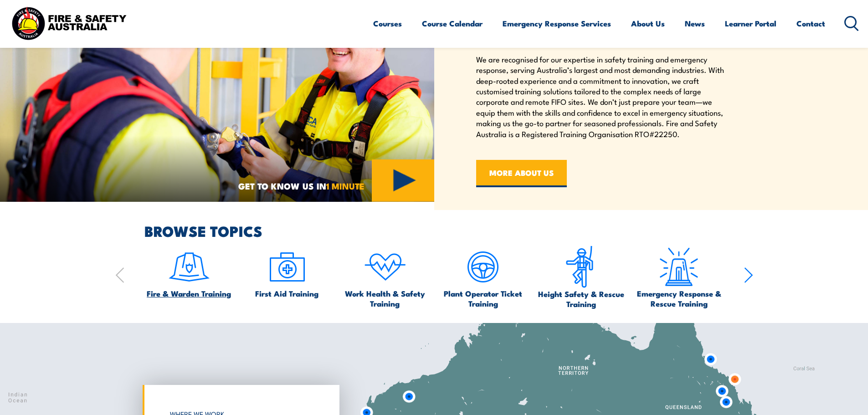  What do you see at coordinates (679, 277) in the screenshot?
I see `a: Emergency Response & Rescue Training` at bounding box center [679, 277].